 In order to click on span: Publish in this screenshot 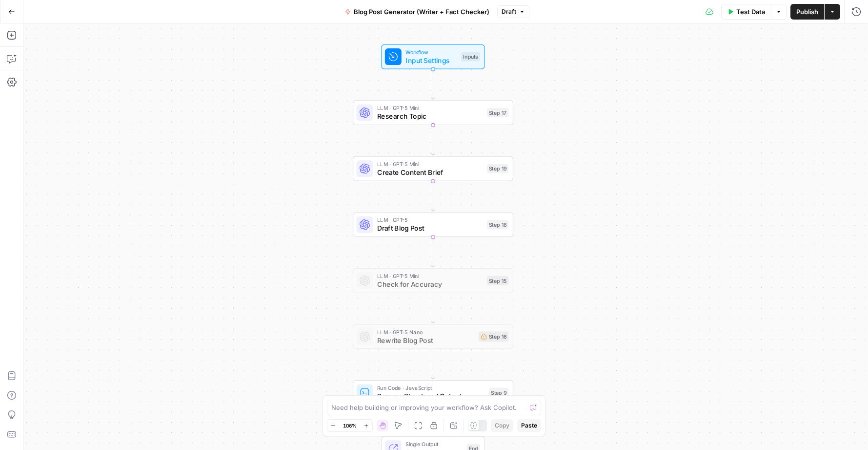, I will do `click(807, 12)`.